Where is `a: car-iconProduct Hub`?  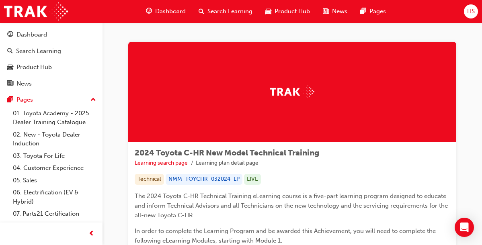 a: car-iconProduct Hub is located at coordinates (287, 11).